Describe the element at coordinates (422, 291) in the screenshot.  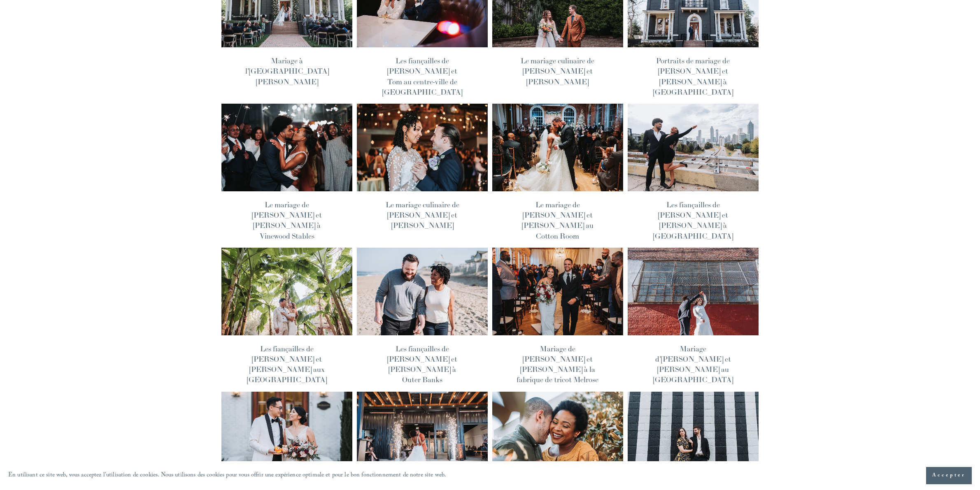
I see `img: Les fiançailles de Lauren et Ian à Outer Banks` at that location.